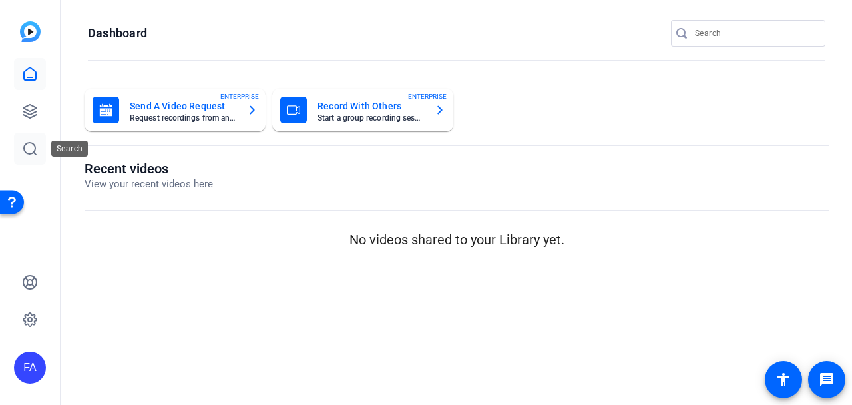 Image resolution: width=852 pixels, height=405 pixels. What do you see at coordinates (148, 168) in the screenshot?
I see `h1: Recent videos` at bounding box center [148, 168].